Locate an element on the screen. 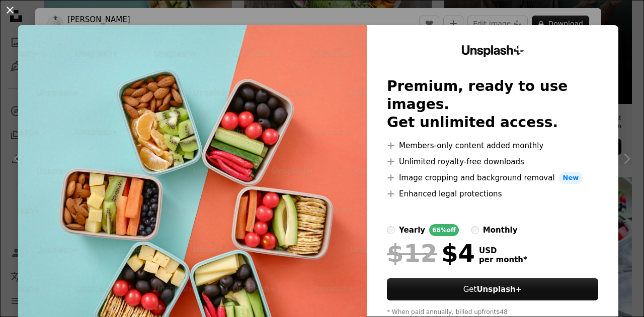 The height and width of the screenshot is (317, 644). h2: Premium, ready to use images. Get unlimited access. is located at coordinates (492, 105).